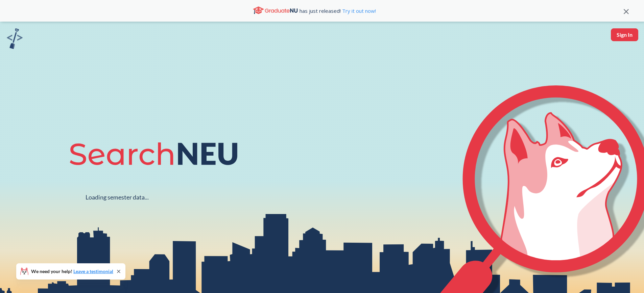  I want to click on button: Sign In, so click(625, 35).